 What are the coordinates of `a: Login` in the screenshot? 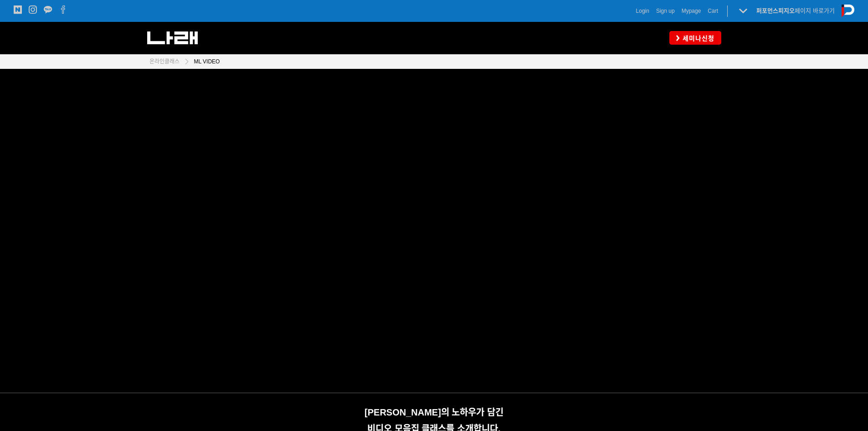 It's located at (642, 11).